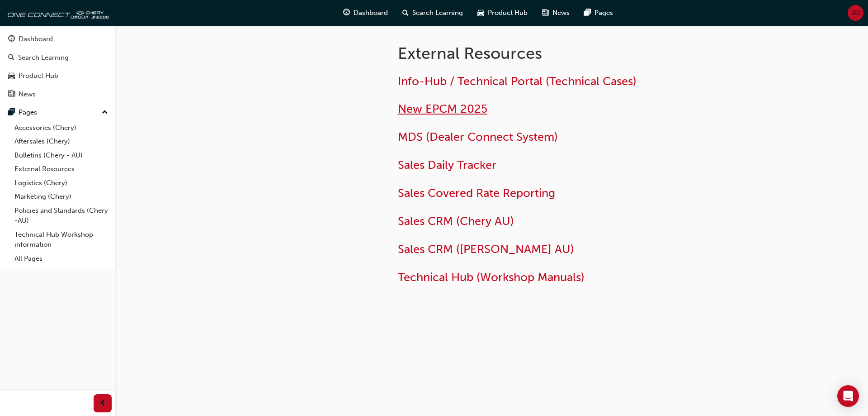 The image size is (868, 416). Describe the element at coordinates (447, 165) in the screenshot. I see `a: Sales Daily Tracker` at that location.